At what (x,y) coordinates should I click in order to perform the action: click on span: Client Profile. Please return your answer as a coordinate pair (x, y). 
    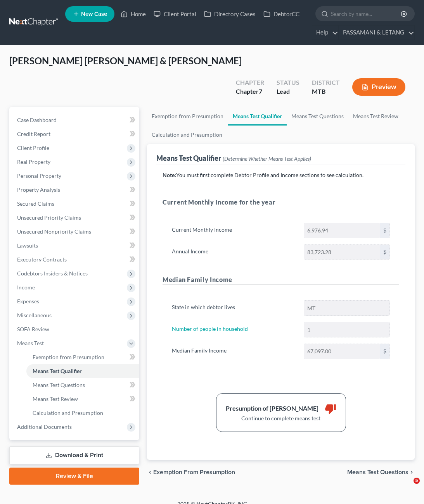
    Looking at the image, I should click on (33, 147).